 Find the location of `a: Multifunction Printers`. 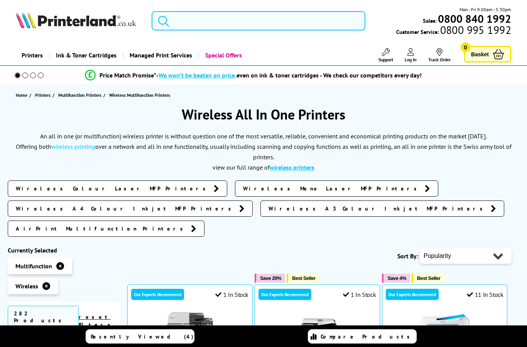

a: Multifunction Printers is located at coordinates (81, 95).